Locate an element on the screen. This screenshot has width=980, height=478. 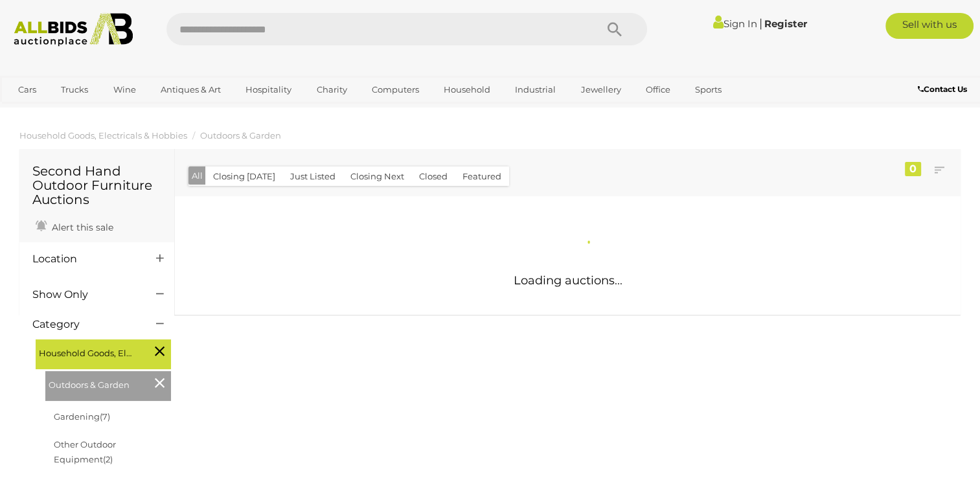
a: Wine is located at coordinates (124, 89).